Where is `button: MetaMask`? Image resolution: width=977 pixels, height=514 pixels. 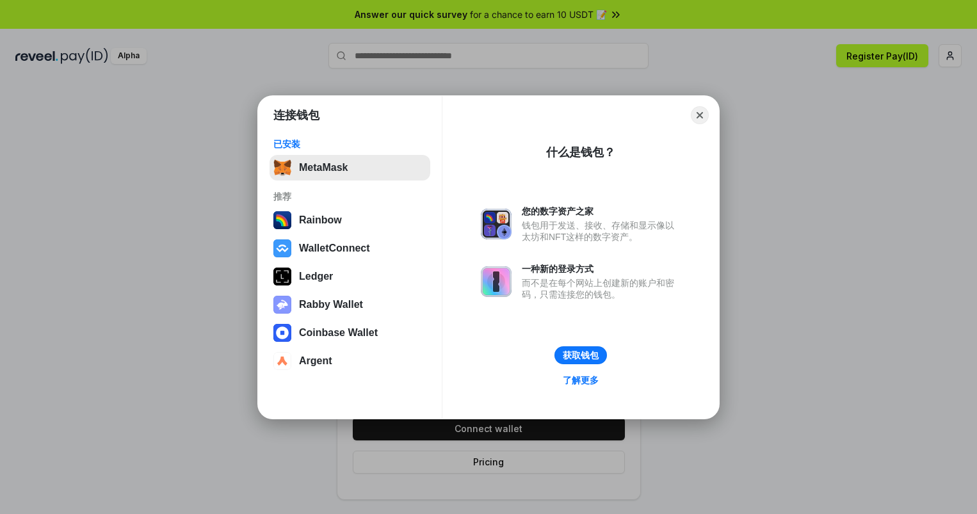
button: MetaMask is located at coordinates (349, 168).